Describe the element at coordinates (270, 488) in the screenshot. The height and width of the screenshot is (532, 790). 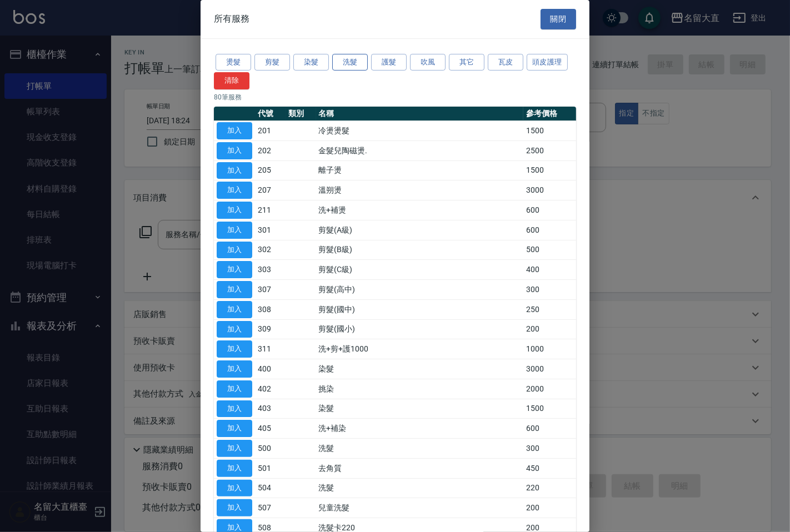
I see `td: 504` at that location.